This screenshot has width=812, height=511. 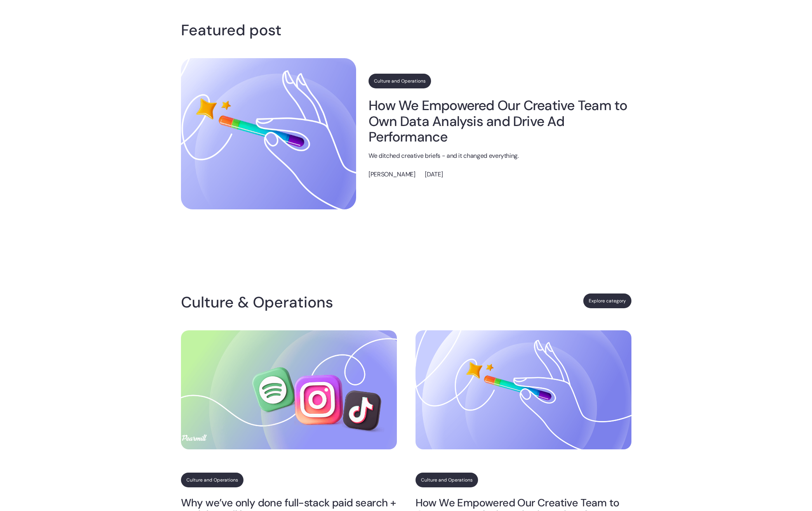 What do you see at coordinates (406, 30) in the screenshot?
I see `h4: Featured post` at bounding box center [406, 30].